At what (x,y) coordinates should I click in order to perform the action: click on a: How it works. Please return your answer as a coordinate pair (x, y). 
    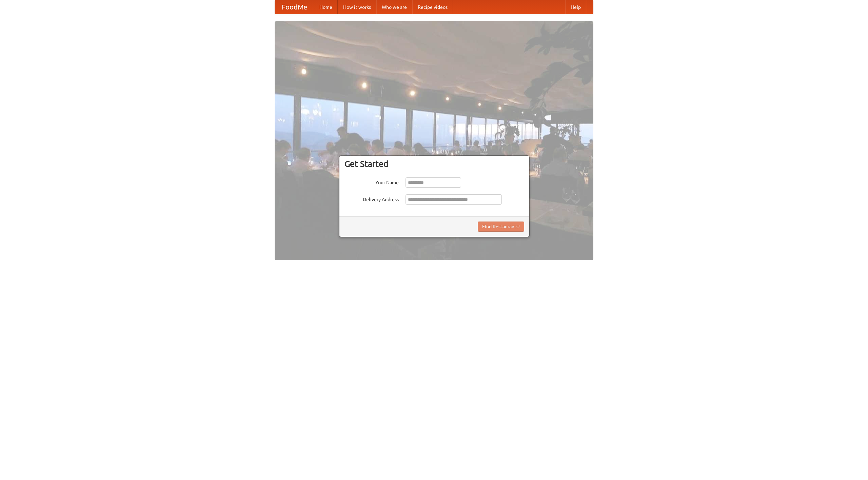
    Looking at the image, I should click on (357, 7).